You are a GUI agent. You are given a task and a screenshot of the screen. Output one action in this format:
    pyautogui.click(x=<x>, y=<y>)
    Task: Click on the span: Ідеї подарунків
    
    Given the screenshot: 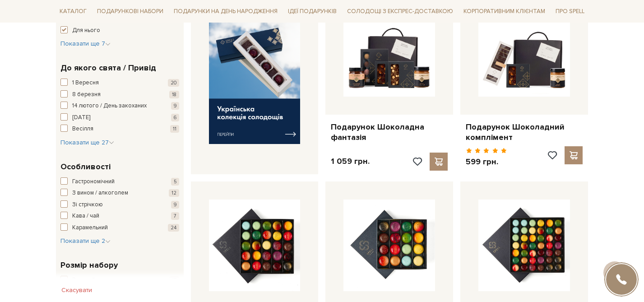 What is the action you would take?
    pyautogui.click(x=312, y=11)
    